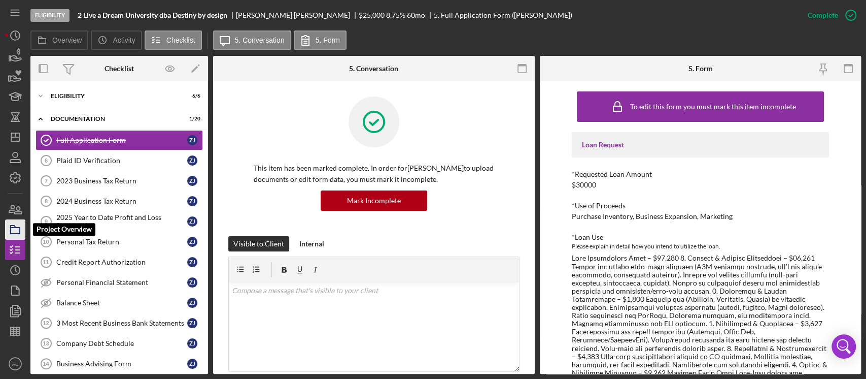  What do you see at coordinates (113, 119) in the screenshot?
I see `div: Documentation` at bounding box center [113, 119].